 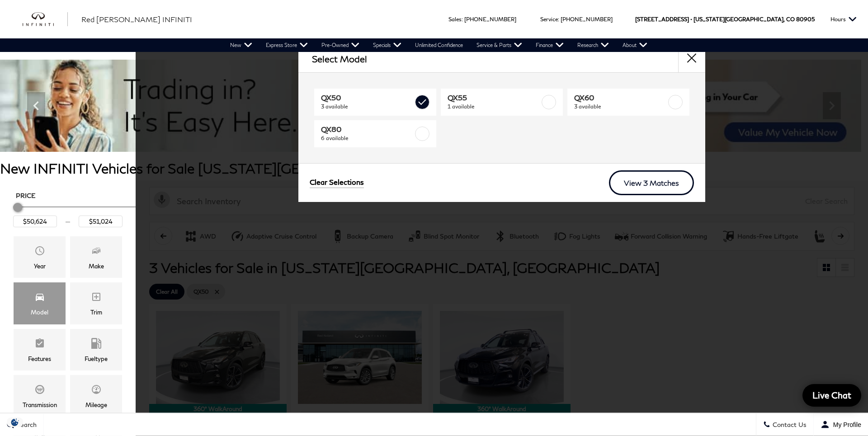 What do you see at coordinates (40, 359) in the screenshot?
I see `div: Features` at bounding box center [40, 359].